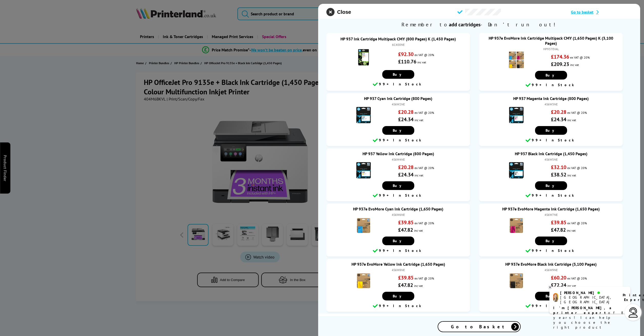  What do you see at coordinates (551, 214) in the screenshot?
I see `div: 4S6W7NE` at bounding box center [551, 214].